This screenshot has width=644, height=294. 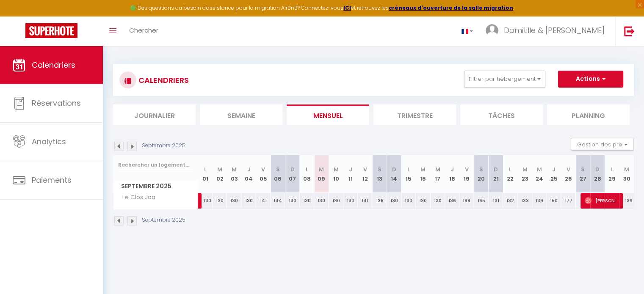 What do you see at coordinates (539, 174) in the screenshot?
I see `th: 24` at bounding box center [539, 174].